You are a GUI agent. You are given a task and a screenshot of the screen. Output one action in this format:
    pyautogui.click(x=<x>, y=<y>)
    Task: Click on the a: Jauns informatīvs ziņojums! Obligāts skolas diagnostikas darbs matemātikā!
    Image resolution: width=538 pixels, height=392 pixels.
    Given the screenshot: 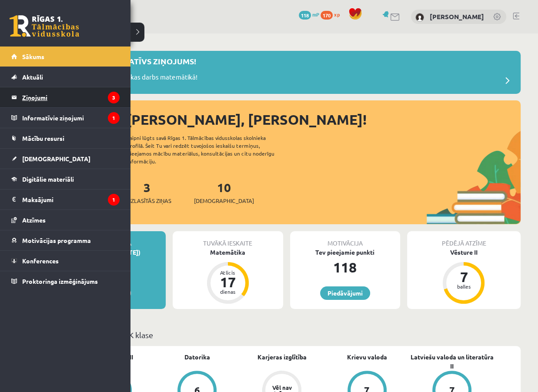 What is the action you would take?
    pyautogui.click(x=286, y=72)
    